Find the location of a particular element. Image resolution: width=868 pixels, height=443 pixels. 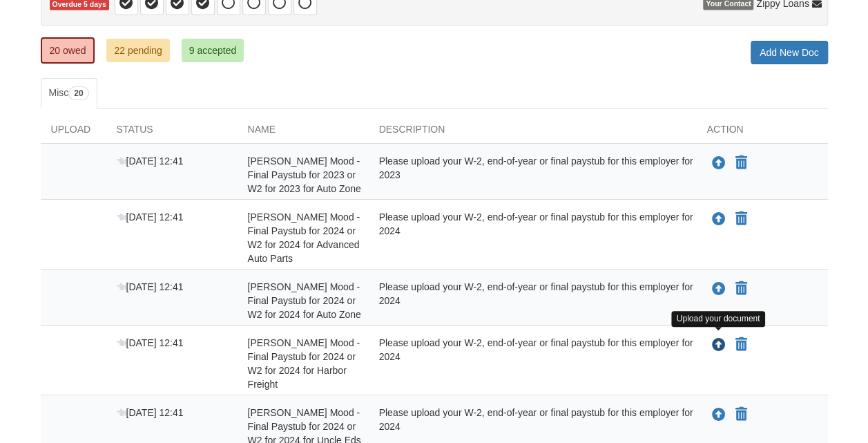

button: Upload Mason Mood - Final Paystub for 2024 or W2 for 2024 for Uncle Eds Transmission and Oil Shoppe is located at coordinates (719, 414).